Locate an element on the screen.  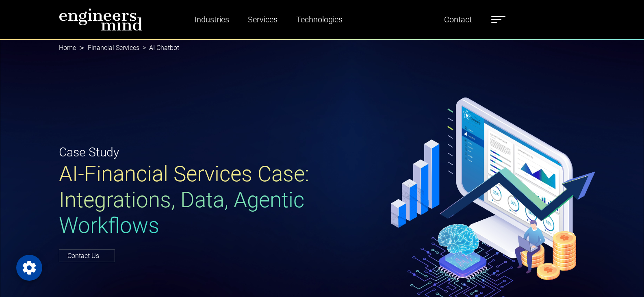
a: Home is located at coordinates (67, 48).